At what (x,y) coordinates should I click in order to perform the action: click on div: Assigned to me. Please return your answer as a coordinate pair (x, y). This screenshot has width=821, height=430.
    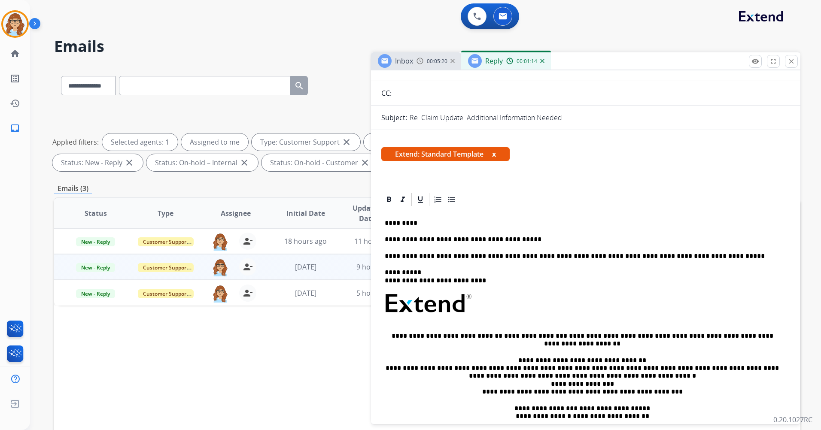
    Looking at the image, I should click on (215, 142).